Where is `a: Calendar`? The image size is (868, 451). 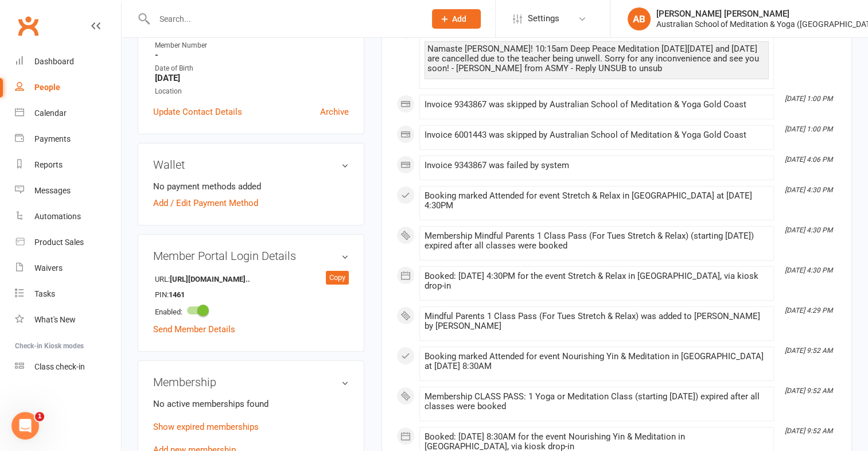
a: Calendar is located at coordinates (68, 113).